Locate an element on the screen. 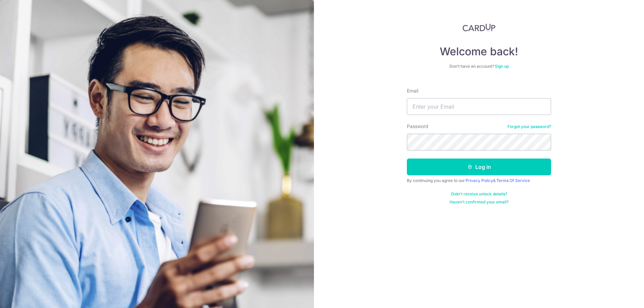  img: CardUp Logo is located at coordinates (479, 28).